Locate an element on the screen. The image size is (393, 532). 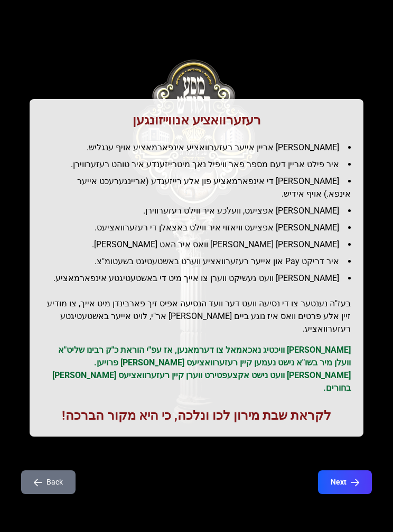
h1: לקראת שבת מירון לכו ונלכה, כי היא מקור הברכה! is located at coordinates (196, 416).